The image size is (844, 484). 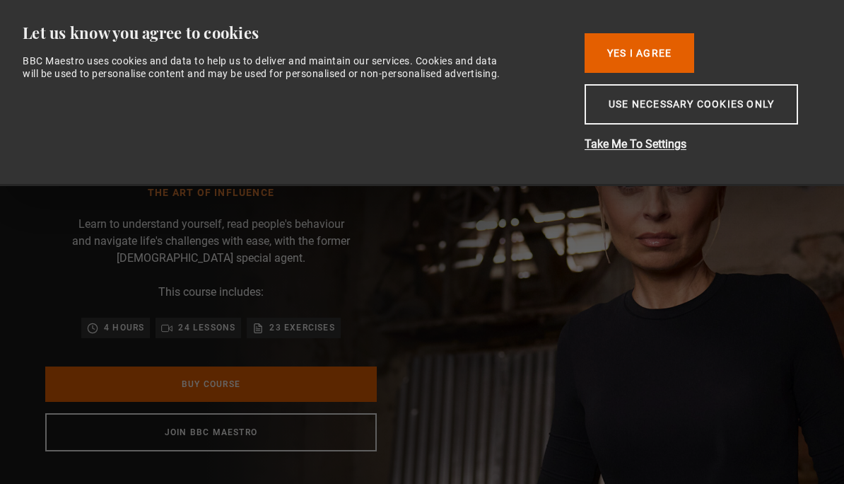 What do you see at coordinates (211, 241) in the screenshot?
I see `p: Learn to understand yourself, read people's behaviour and navigate life's challenges with ease, w...` at bounding box center [211, 241].